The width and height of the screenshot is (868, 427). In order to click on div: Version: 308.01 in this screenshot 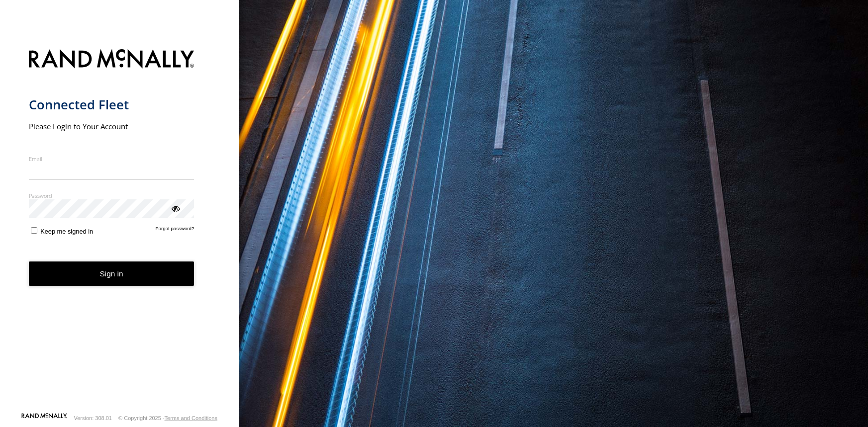, I will do `click(93, 419)`.